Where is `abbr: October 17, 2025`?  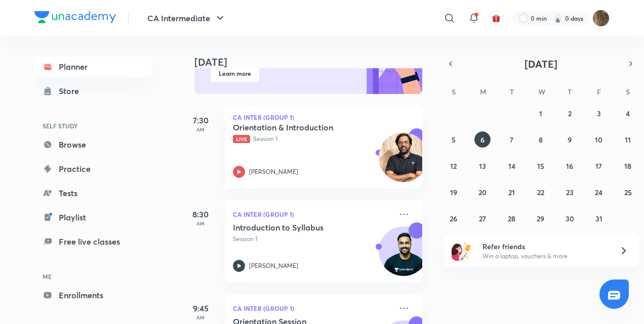
abbr: October 17, 2025 is located at coordinates (598, 166).